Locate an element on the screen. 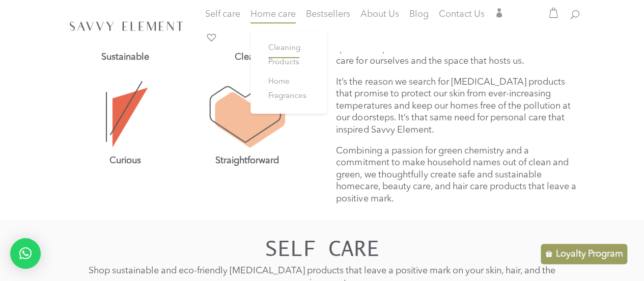 This screenshot has height=281, width=644. h2: SELF CARE is located at coordinates (322, 250).